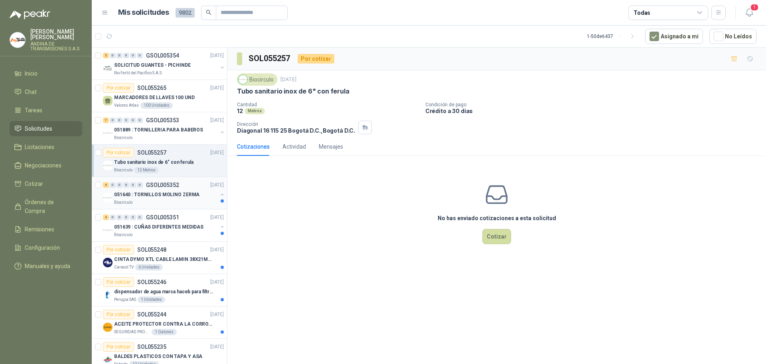  I want to click on p: Caracol TV, so click(124, 267).